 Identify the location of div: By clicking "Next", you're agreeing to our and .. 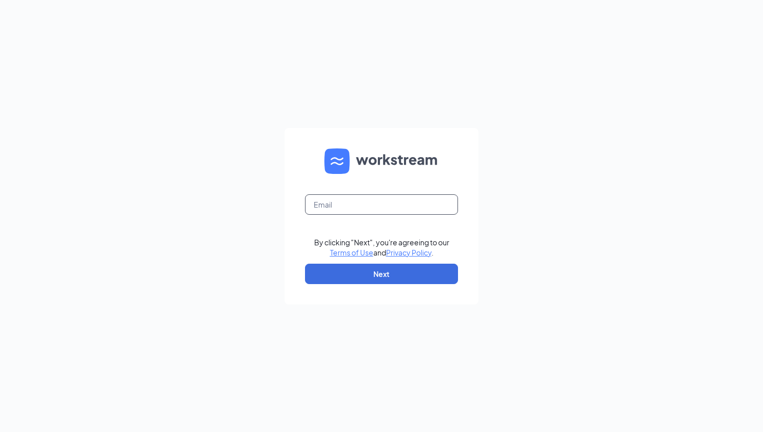
(381, 247).